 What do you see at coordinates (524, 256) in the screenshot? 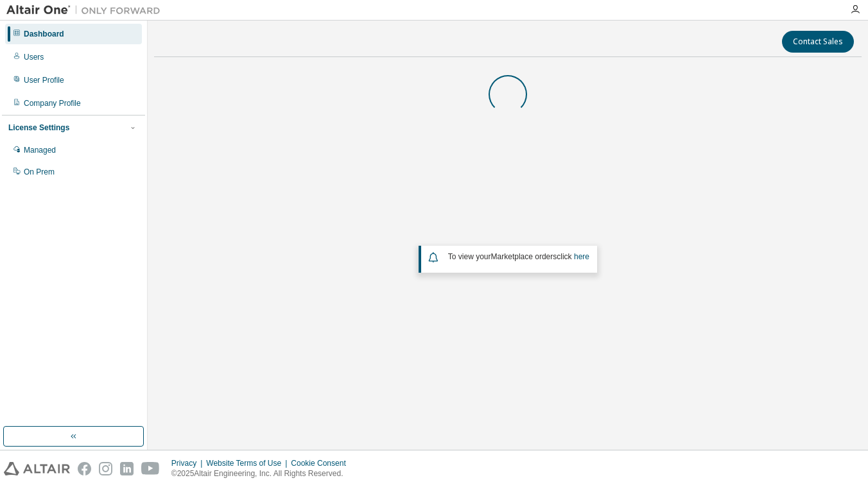
I see `em: Marketplace orders` at bounding box center [524, 256].